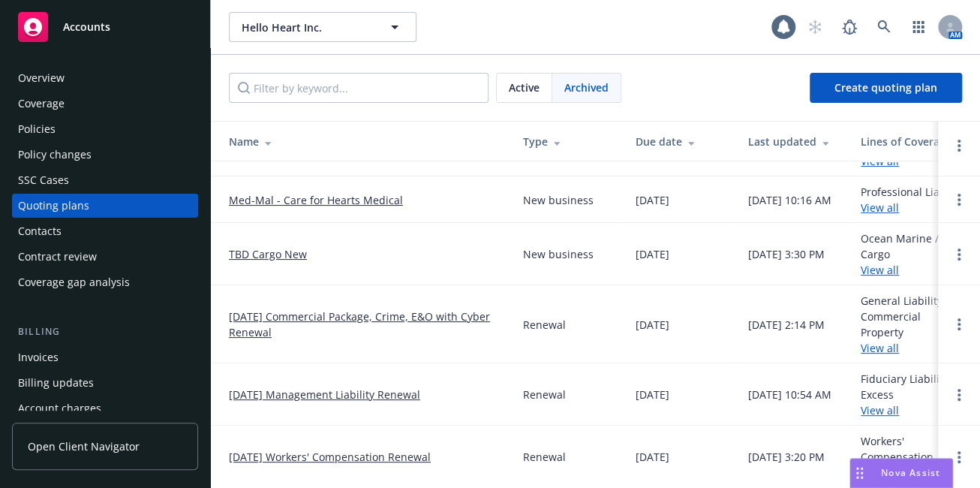  Describe the element at coordinates (885, 87) in the screenshot. I see `span: Create quoting plan` at that location.